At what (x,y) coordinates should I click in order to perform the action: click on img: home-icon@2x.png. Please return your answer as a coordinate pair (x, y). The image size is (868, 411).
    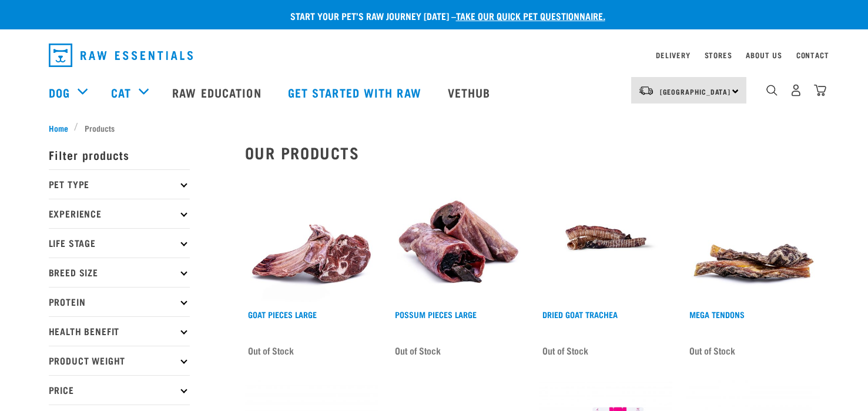
    Looking at the image, I should click on (820, 90).